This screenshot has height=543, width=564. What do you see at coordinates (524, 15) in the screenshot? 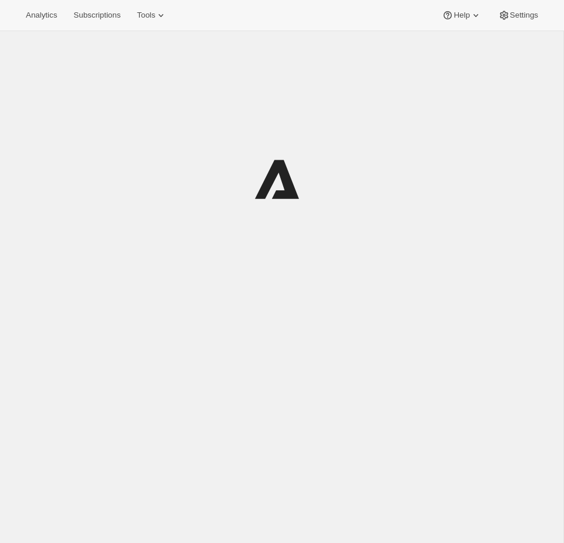
I see `span: Settings` at bounding box center [524, 15].